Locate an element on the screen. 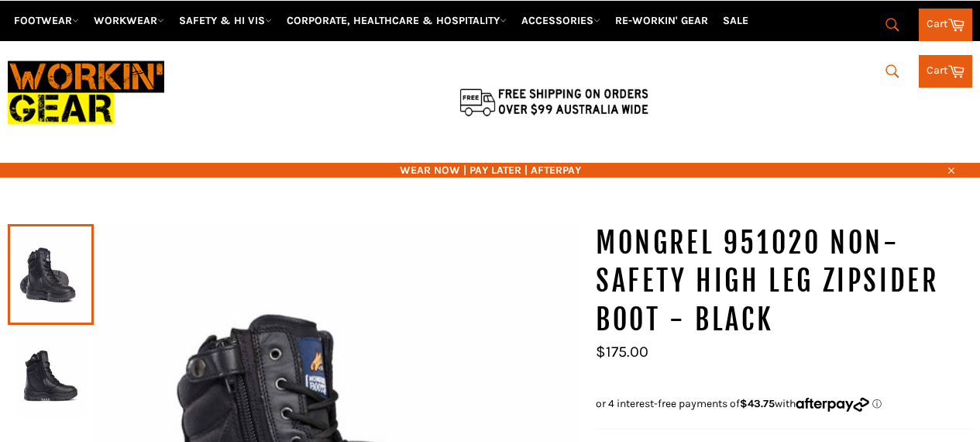 This screenshot has height=442, width=980. a: ACCESSORIES is located at coordinates (561, 20).